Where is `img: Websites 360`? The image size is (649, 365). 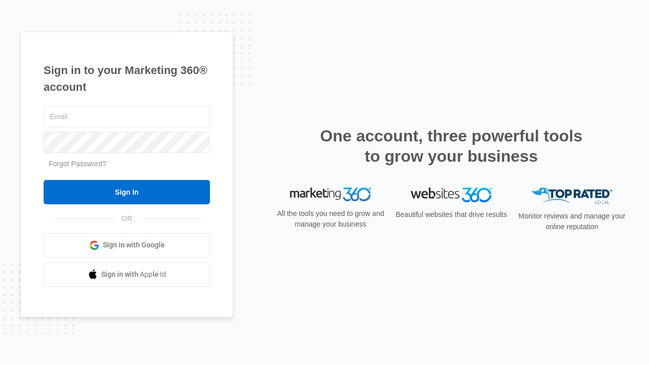
img: Websites 360 is located at coordinates (451, 195).